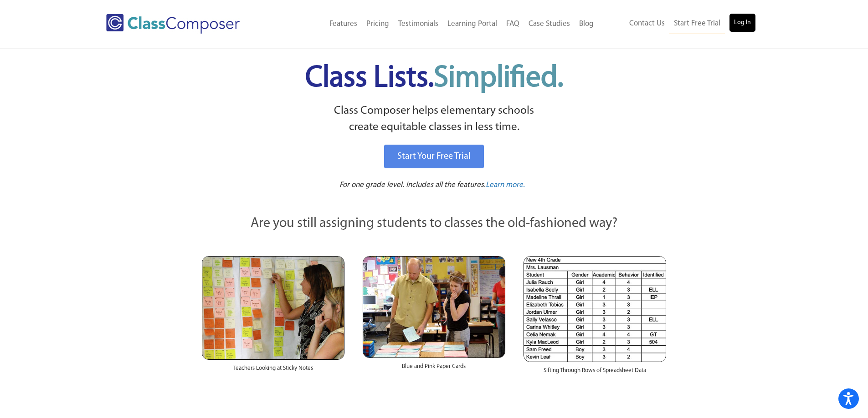  What do you see at coordinates (434, 224) in the screenshot?
I see `p: Are you still assigning students to classes the old-fashioned way?` at bounding box center [434, 224].